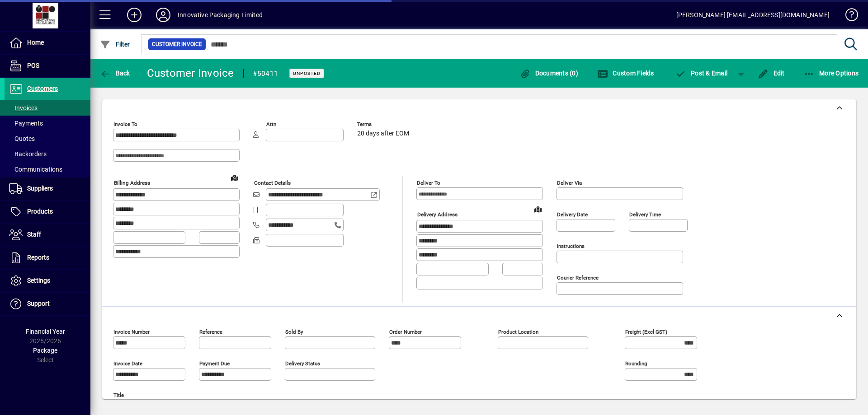  What do you see at coordinates (549, 74) in the screenshot?
I see `span: Documents (0)` at bounding box center [549, 74].